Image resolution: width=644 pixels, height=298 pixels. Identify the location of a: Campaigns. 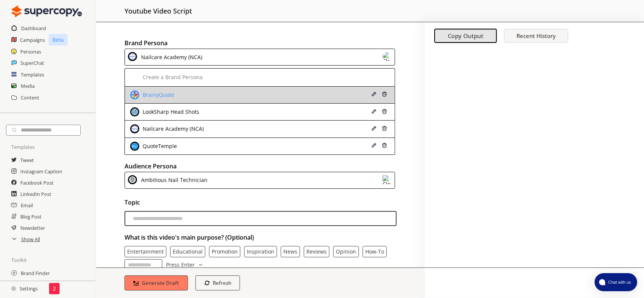
(33, 40).